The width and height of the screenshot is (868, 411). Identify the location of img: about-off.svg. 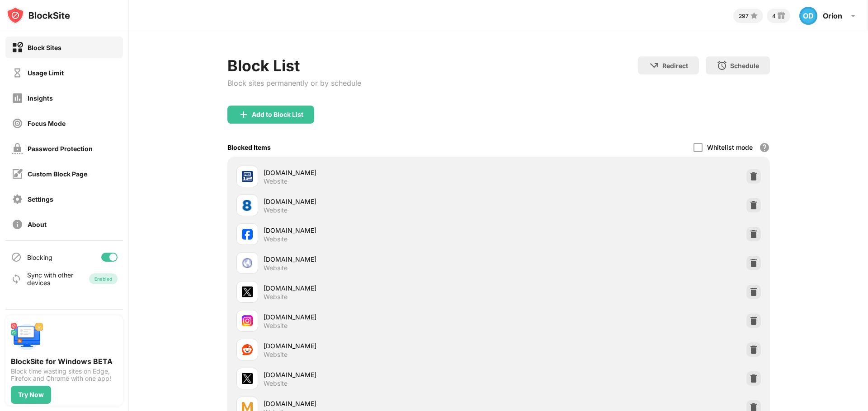
(17, 225).